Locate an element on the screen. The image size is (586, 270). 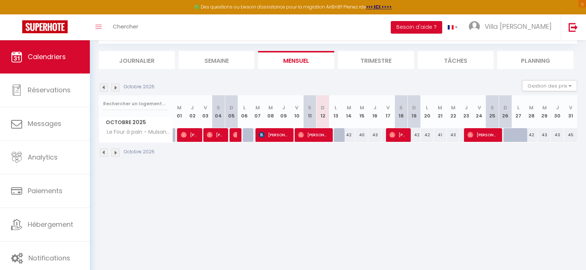
th: 07 is located at coordinates (258, 112).